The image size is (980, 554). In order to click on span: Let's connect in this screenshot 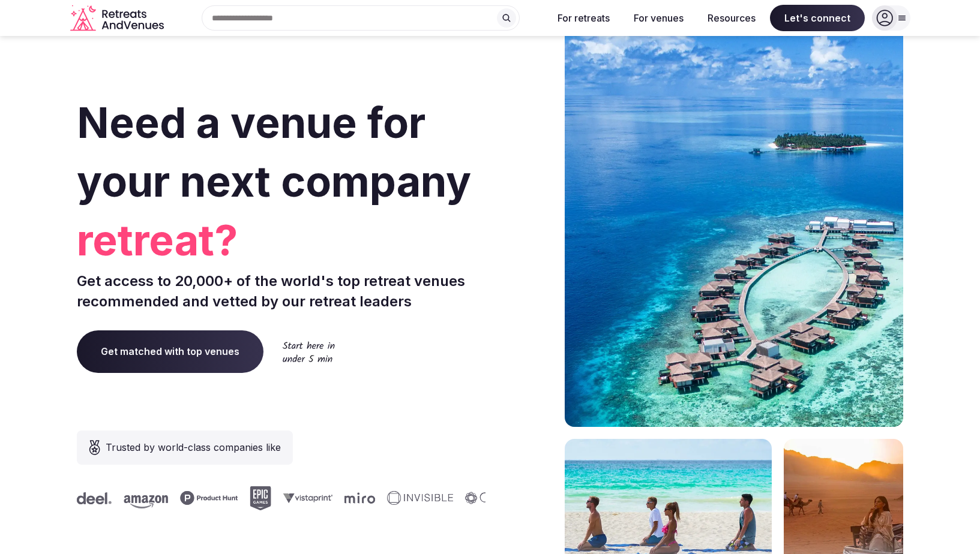, I will do `click(818, 18)`.